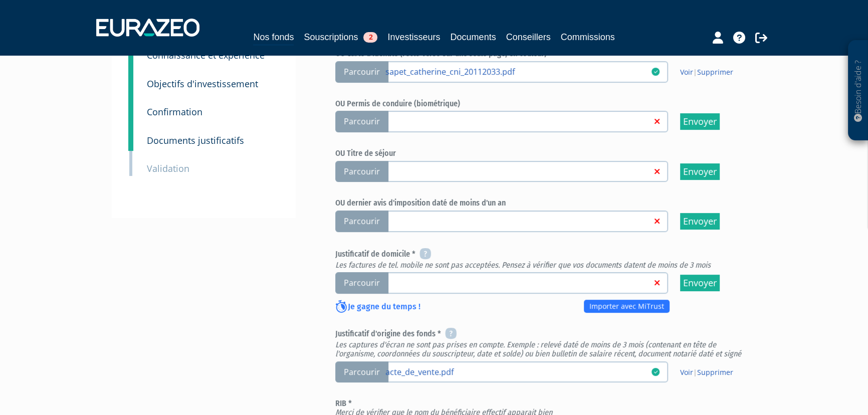  I want to click on img: 1732889491-logotype_eurazeo_blanc_rvb.png, so click(148, 28).